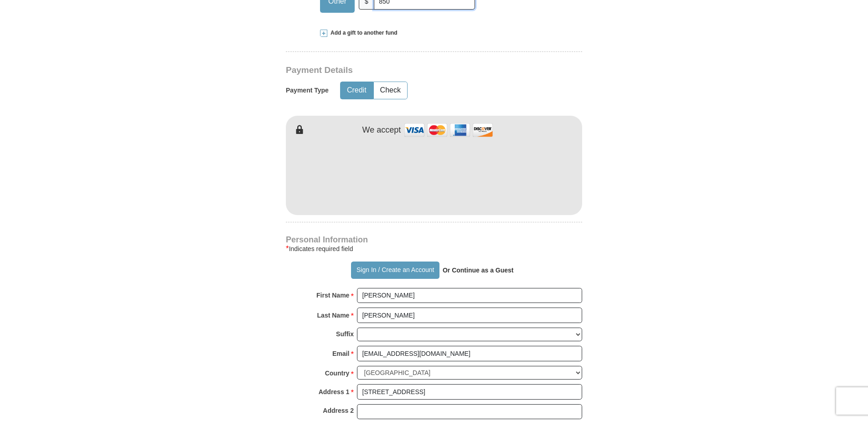 Image resolution: width=868 pixels, height=421 pixels. Describe the element at coordinates (402, 70) in the screenshot. I see `h3: Payment Details` at that location.